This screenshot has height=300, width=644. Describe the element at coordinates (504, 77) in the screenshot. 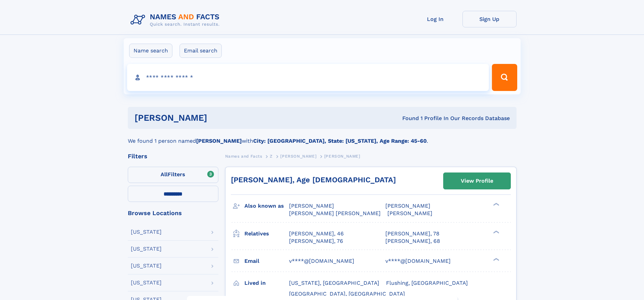

I see `button: Search Button` at that location.